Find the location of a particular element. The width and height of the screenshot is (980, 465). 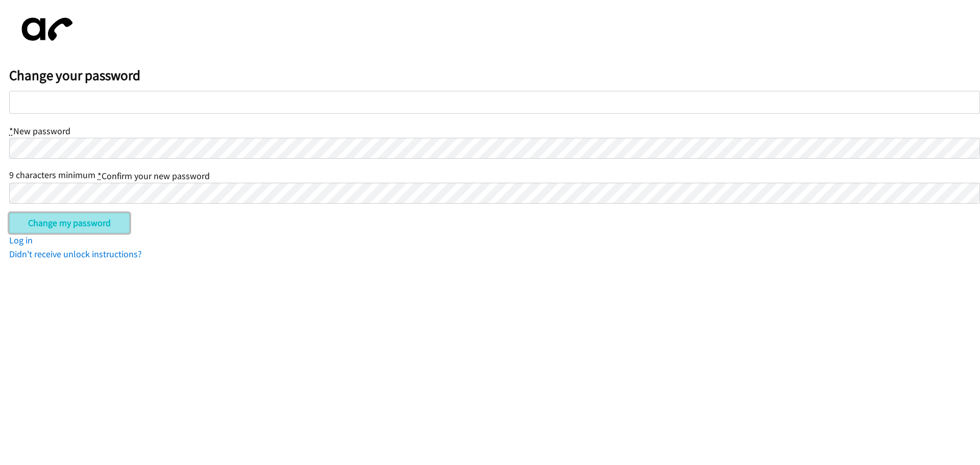

label: Confirm your new password is located at coordinates (154, 175).